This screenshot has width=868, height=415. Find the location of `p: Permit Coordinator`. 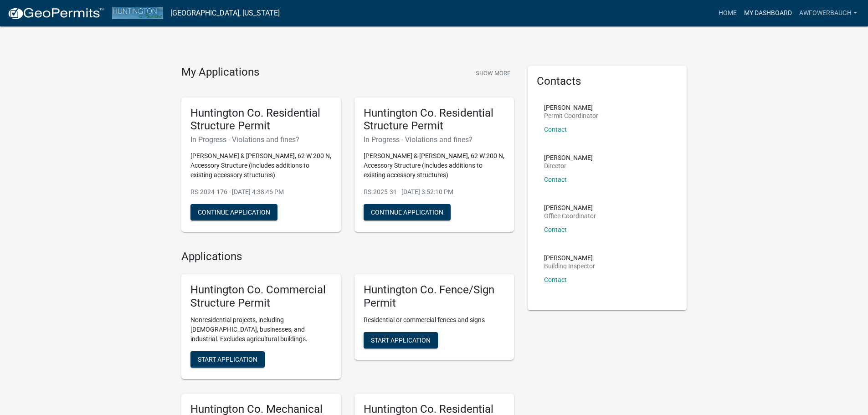

p: Permit Coordinator is located at coordinates (570, 115).